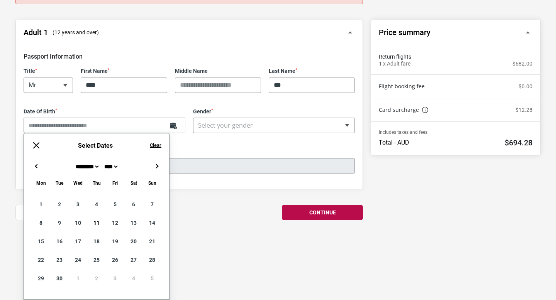 Image resolution: width=556 pixels, height=300 pixels. Describe the element at coordinates (189, 32) in the screenshot. I see `button: Adult 1 (12 years and over)` at that location.